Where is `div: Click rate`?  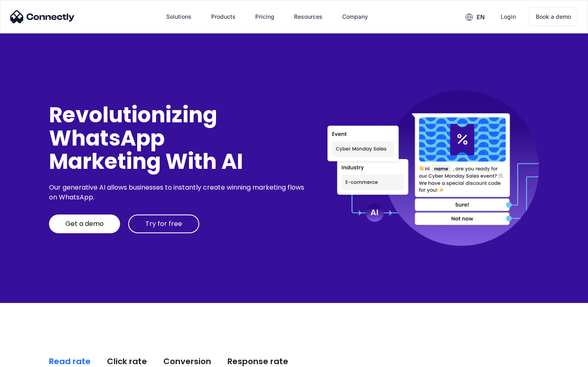 div: Click rate is located at coordinates (127, 362).